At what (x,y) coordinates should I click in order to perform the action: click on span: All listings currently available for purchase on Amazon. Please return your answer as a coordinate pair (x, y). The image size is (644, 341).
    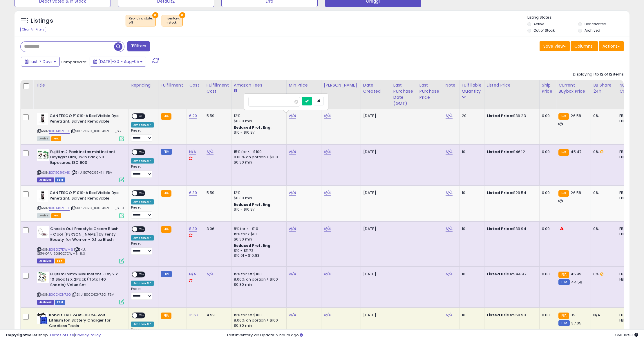
    Looking at the image, I should click on (44, 138).